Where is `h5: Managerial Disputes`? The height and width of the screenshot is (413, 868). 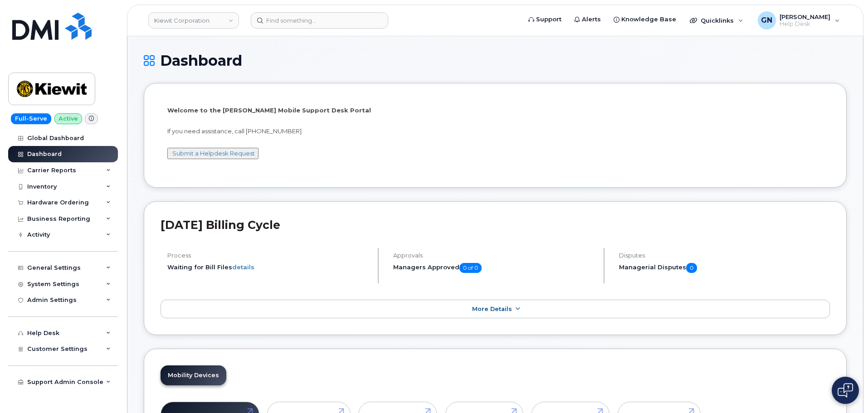 h5: Managerial Disputes is located at coordinates (724, 268).